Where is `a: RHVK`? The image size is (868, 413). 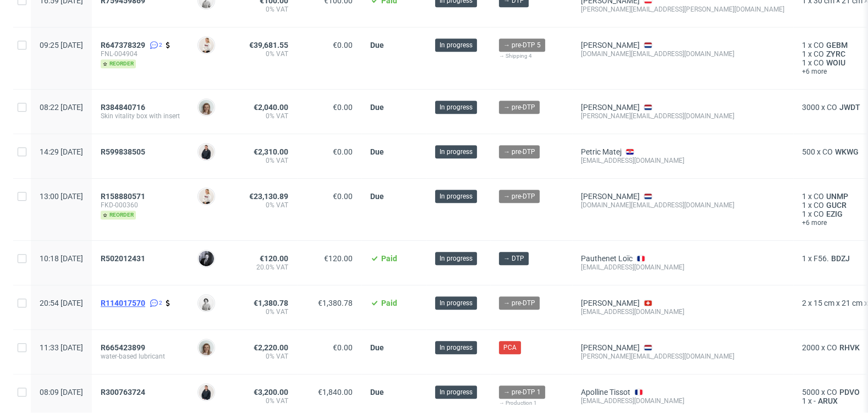 a: RHVK is located at coordinates (849, 348).